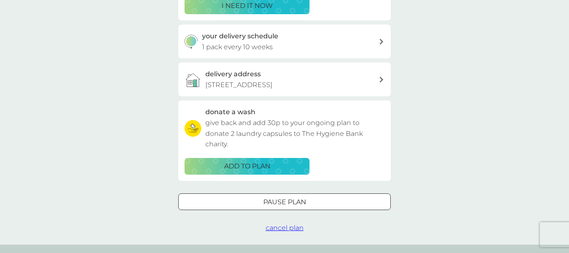  What do you see at coordinates (285, 202) in the screenshot?
I see `button: Pause plan` at bounding box center [285, 202].